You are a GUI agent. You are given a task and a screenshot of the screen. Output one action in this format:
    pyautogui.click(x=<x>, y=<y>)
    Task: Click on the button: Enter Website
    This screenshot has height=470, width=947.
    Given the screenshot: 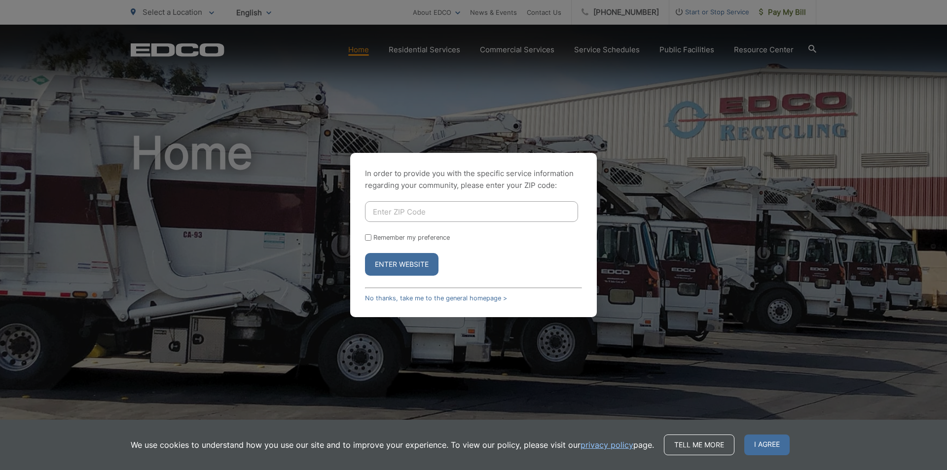 What is the action you would take?
    pyautogui.click(x=402, y=265)
    